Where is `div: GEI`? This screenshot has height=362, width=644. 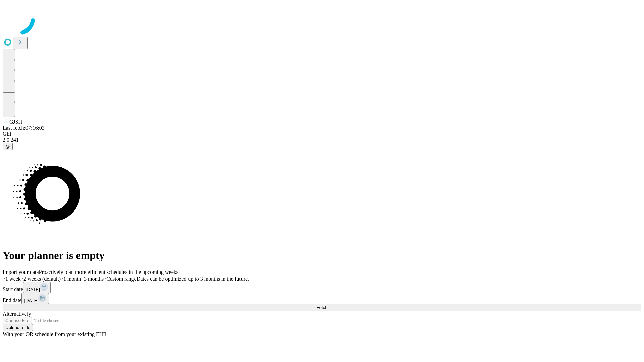 div: GEI is located at coordinates (322, 134).